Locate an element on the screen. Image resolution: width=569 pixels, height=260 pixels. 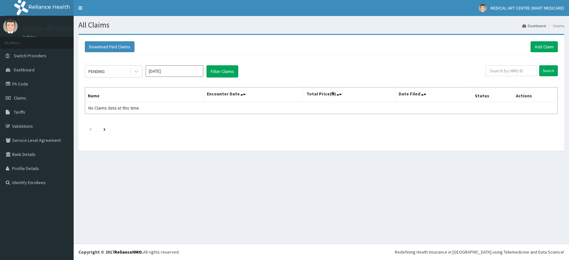
li: Claims is located at coordinates (555, 26).